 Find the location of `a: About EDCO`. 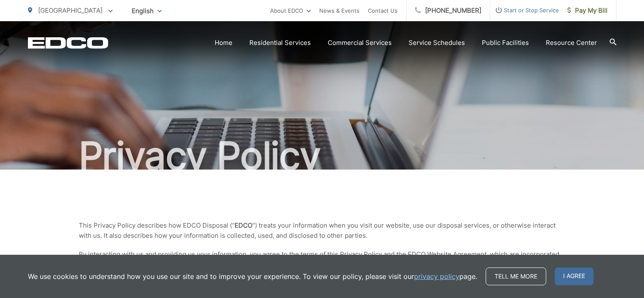

a: About EDCO is located at coordinates (291, 10).